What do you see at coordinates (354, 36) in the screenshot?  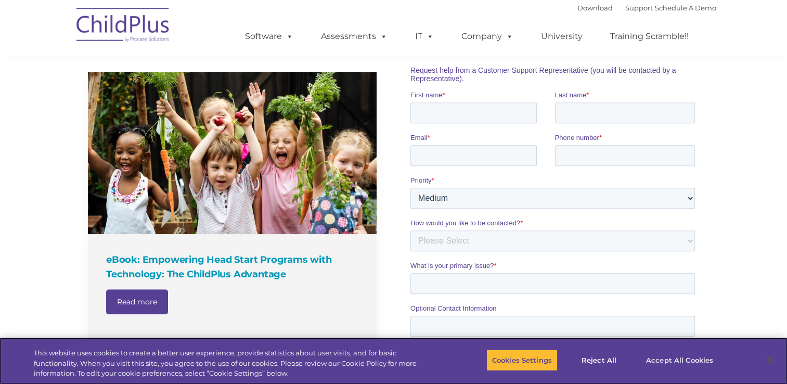 I see `a: Assessments` at bounding box center [354, 36].